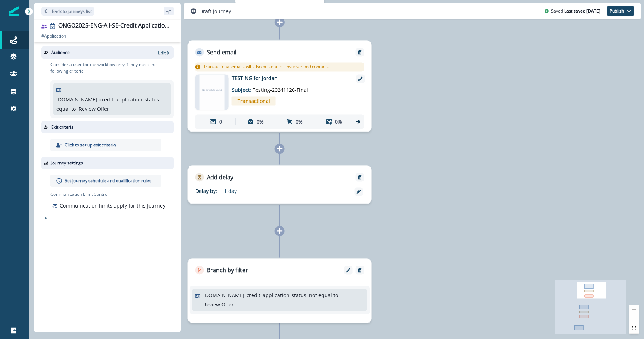 The image size is (644, 339). I want to click on p: equal to, so click(66, 109).